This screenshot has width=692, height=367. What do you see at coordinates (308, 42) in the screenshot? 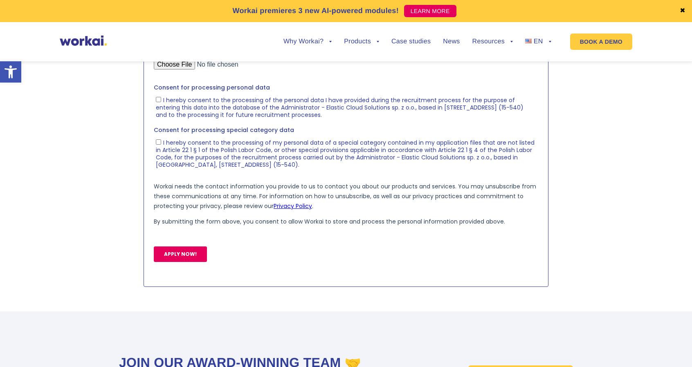
I see `a: Why Workai?` at bounding box center [308, 42].